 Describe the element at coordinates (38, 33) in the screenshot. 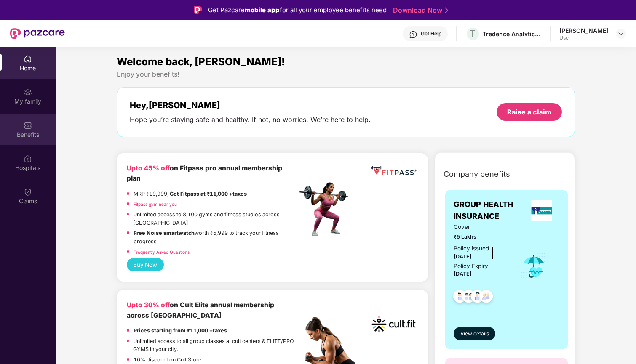

I see `img: New Pazcare Logo` at that location.